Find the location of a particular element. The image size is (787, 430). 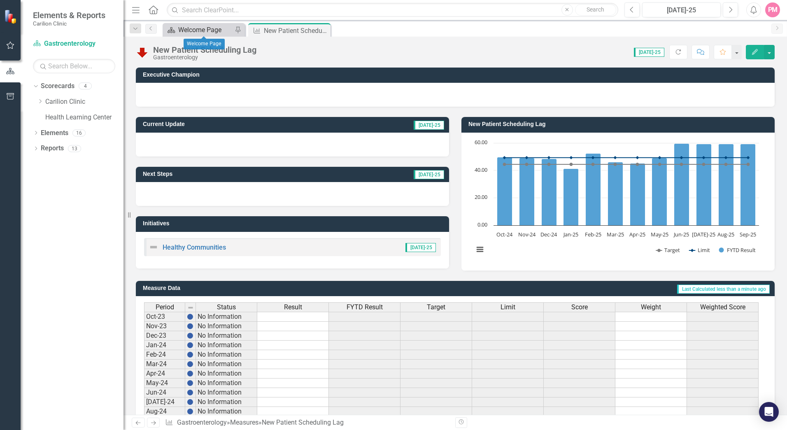

a: Healthy Communities is located at coordinates (194, 247).